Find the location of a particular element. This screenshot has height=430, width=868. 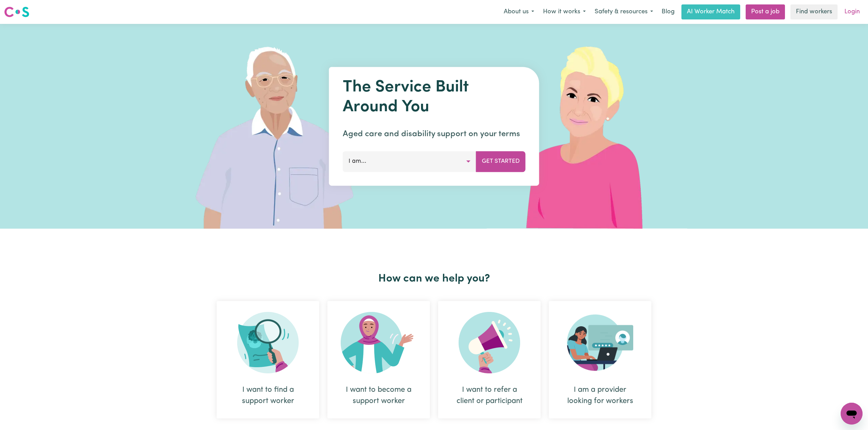

a: Post a job is located at coordinates (765, 12).